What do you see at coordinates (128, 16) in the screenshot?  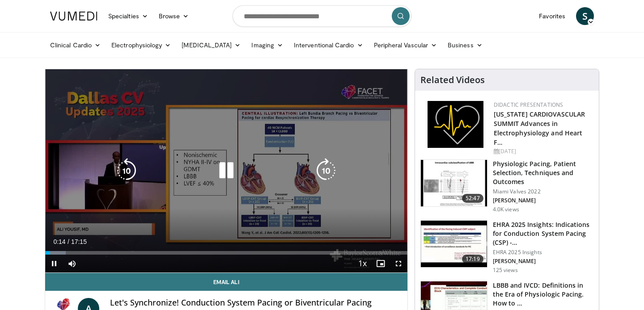 I see `a: Specialties` at bounding box center [128, 16].